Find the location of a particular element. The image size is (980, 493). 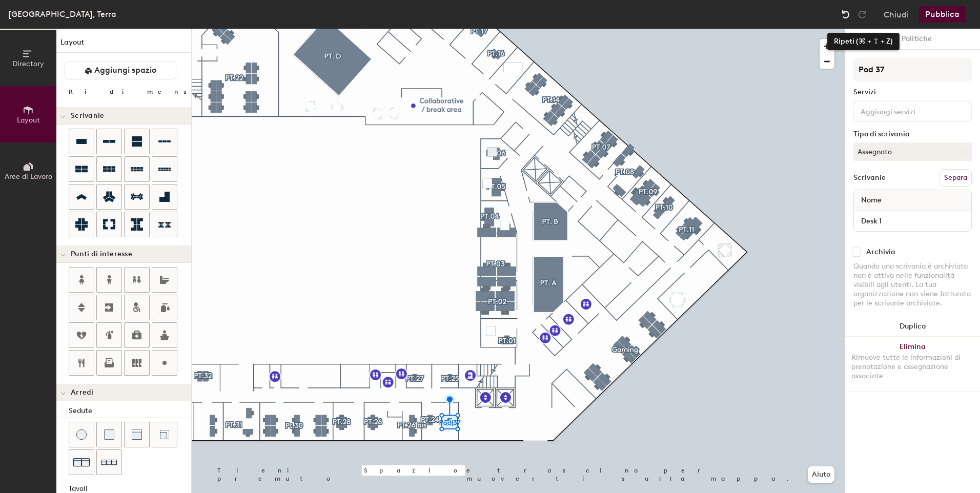

img: Undo is located at coordinates (846, 14).